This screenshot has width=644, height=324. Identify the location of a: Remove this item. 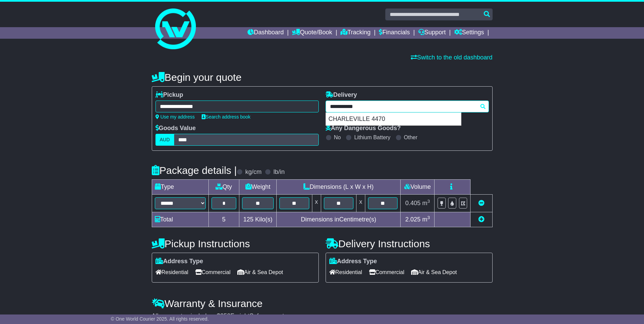
(481, 203).